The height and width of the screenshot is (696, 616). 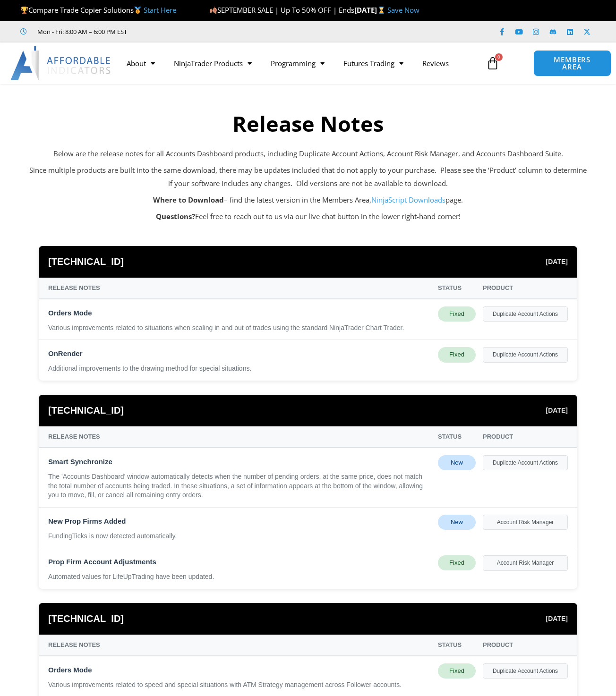 I want to click on div: New Prop Firms Added, so click(x=240, y=521).